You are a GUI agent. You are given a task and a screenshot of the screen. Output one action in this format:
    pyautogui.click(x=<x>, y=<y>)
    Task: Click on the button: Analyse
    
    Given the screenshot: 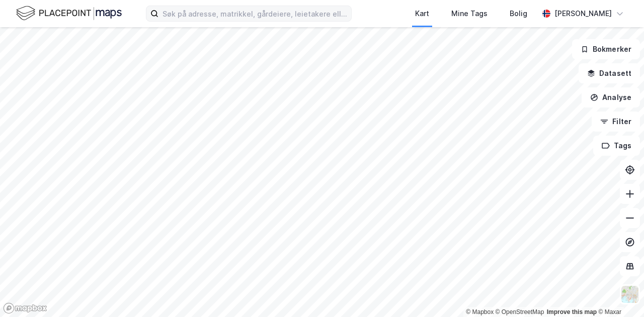 What is the action you would take?
    pyautogui.click(x=611, y=97)
    